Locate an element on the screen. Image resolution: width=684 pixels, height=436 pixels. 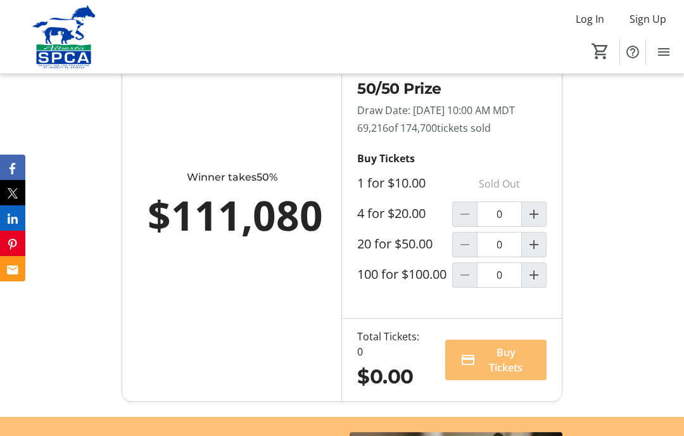
label: 1 for $10.00 is located at coordinates (392, 183).